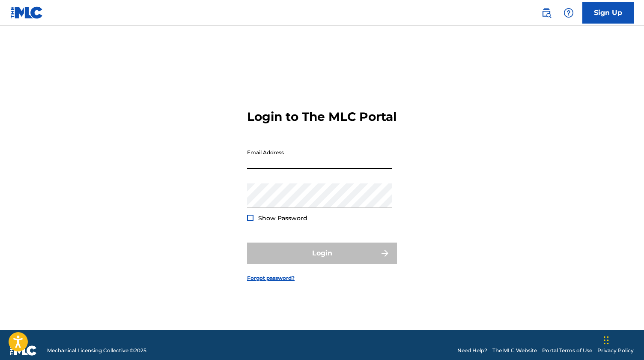  What do you see at coordinates (608, 13) in the screenshot?
I see `a: Sign Up` at bounding box center [608, 13].